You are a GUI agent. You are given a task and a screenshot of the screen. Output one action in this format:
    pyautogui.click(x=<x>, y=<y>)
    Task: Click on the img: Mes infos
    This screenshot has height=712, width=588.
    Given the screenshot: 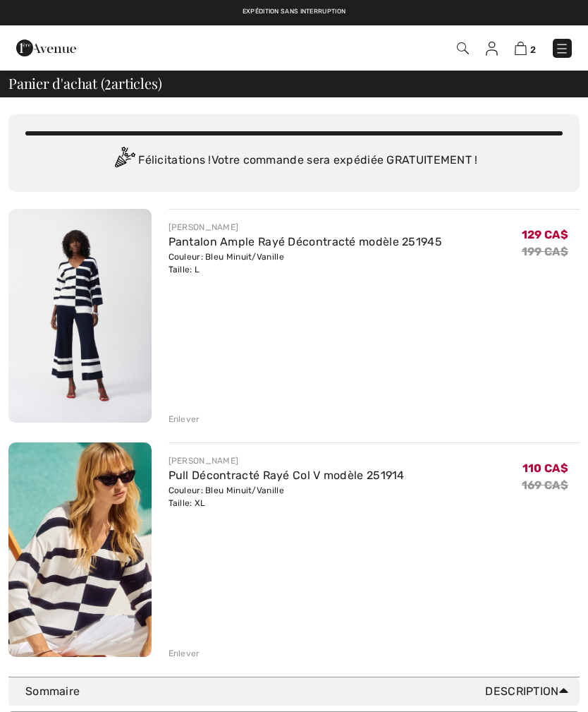 What is the action you would take?
    pyautogui.click(x=492, y=49)
    